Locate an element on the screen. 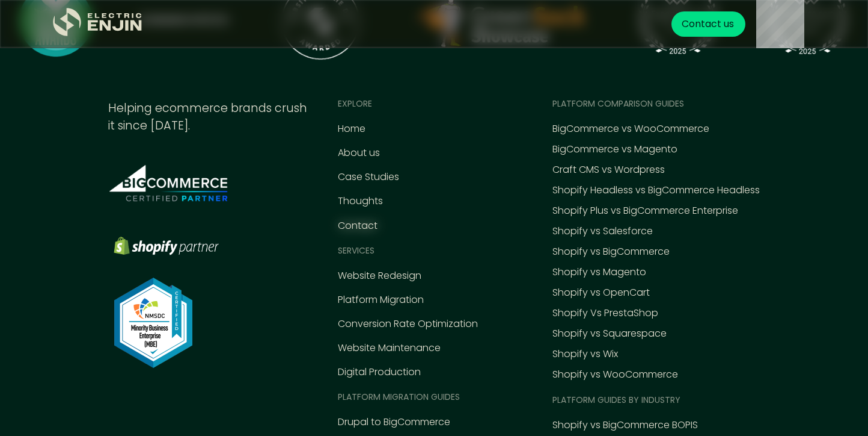  div: Shopify Vs PrestaShop is located at coordinates (605, 313).